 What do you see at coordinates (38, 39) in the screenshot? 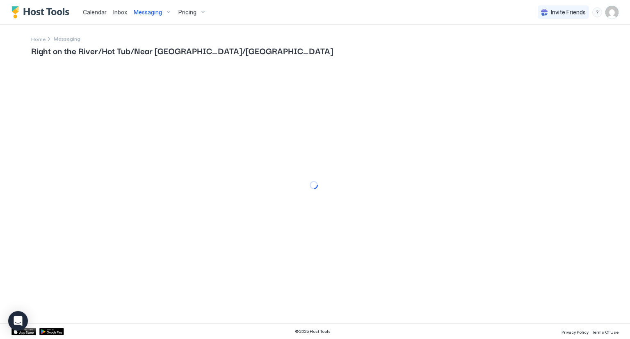
I see `span: Home` at bounding box center [38, 39].